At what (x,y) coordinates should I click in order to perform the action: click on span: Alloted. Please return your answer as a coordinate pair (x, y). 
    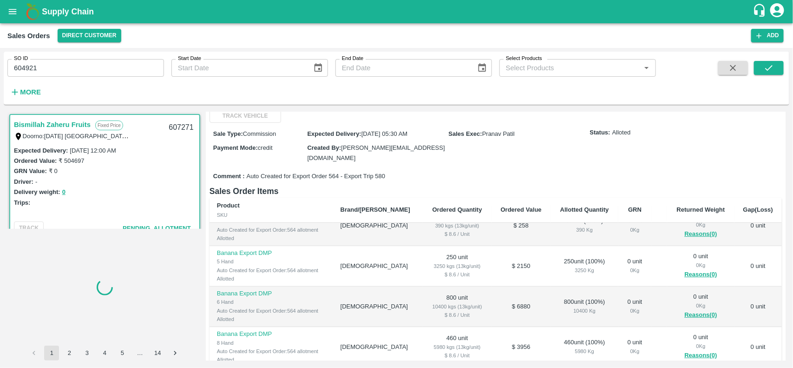
    Looking at the image, I should click on (622, 132).